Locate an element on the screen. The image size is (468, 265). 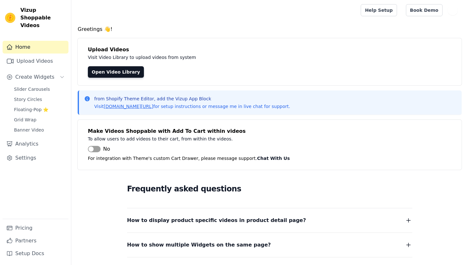
h4: Make Videos Shoppable with Add To Cart within videos is located at coordinates (270, 131).